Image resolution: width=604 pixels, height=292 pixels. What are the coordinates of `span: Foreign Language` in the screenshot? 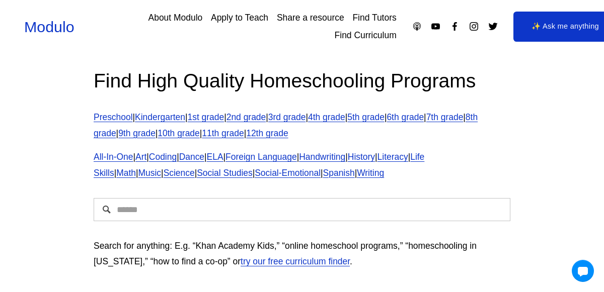 It's located at (261, 157).